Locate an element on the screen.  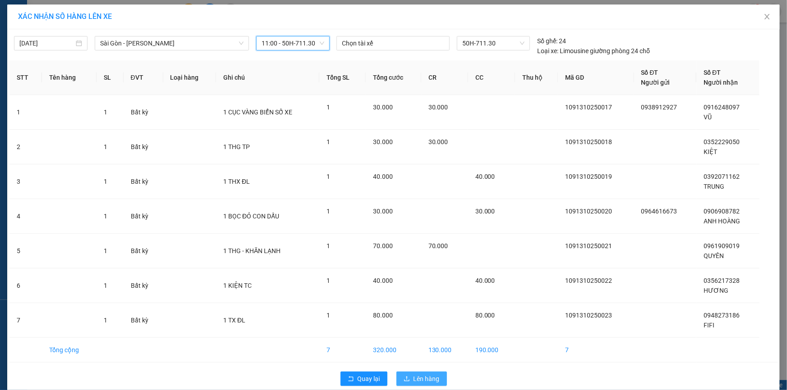
th: Thu hộ is located at coordinates (536, 78).